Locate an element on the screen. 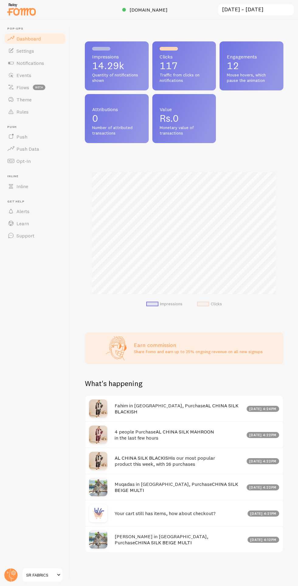 This screenshot has height=586, width=298. span: Get Help is located at coordinates (37, 201).